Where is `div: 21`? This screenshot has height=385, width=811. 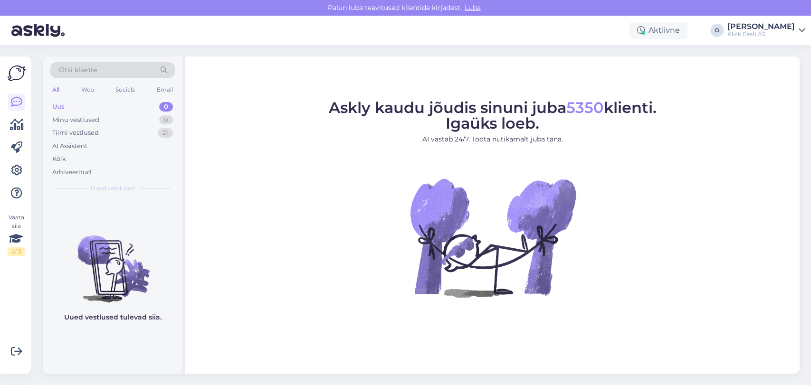 div: 21 is located at coordinates (165, 133).